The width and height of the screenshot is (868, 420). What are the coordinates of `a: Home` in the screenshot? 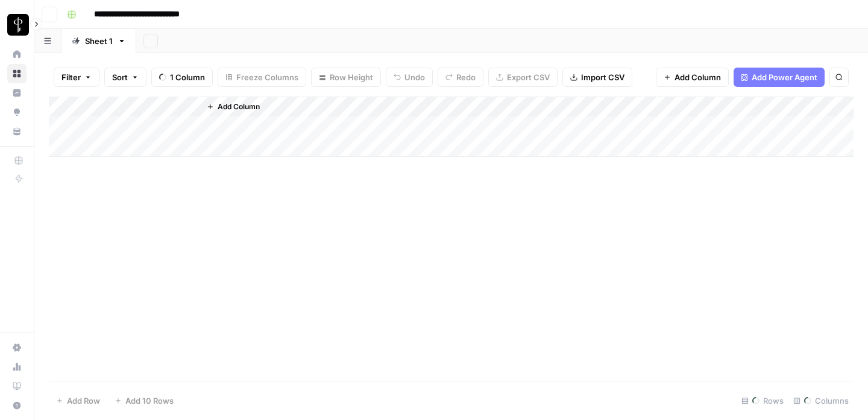 It's located at (17, 54).